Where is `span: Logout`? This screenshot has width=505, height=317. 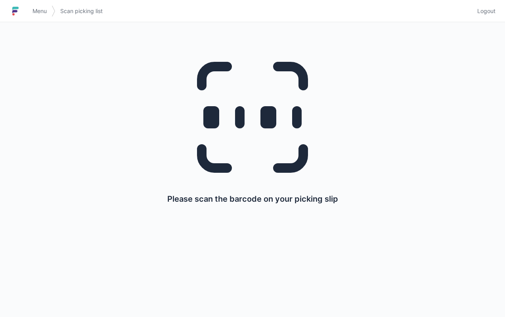
span: Logout is located at coordinates (486, 11).